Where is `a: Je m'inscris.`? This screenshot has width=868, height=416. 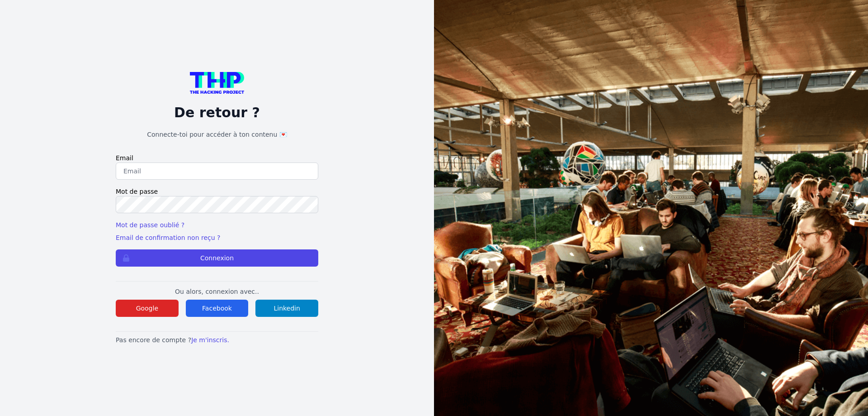
a: Je m'inscris. is located at coordinates (210, 340).